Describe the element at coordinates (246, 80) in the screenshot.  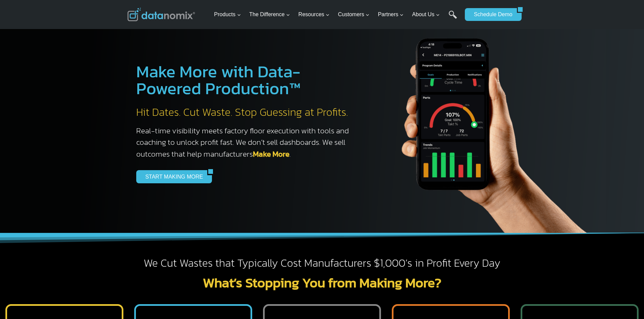
I see `h1: Make More with Data-Powered Production™` at that location.